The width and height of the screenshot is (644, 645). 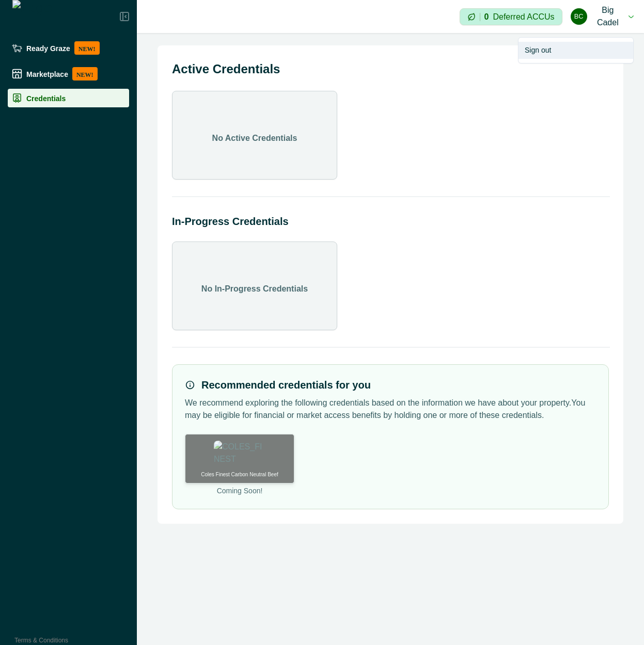 What do you see at coordinates (576, 51) in the screenshot?
I see `button: Sign out` at bounding box center [576, 51].